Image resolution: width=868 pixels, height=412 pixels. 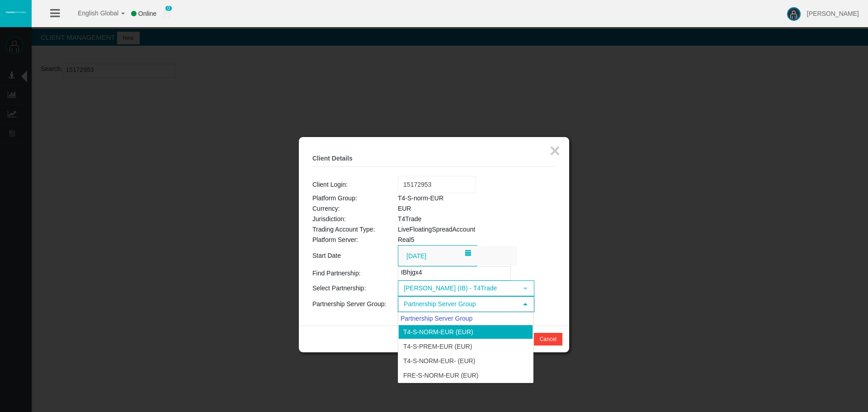 What do you see at coordinates (355, 240) in the screenshot?
I see `td: Platform Server:` at bounding box center [355, 240].